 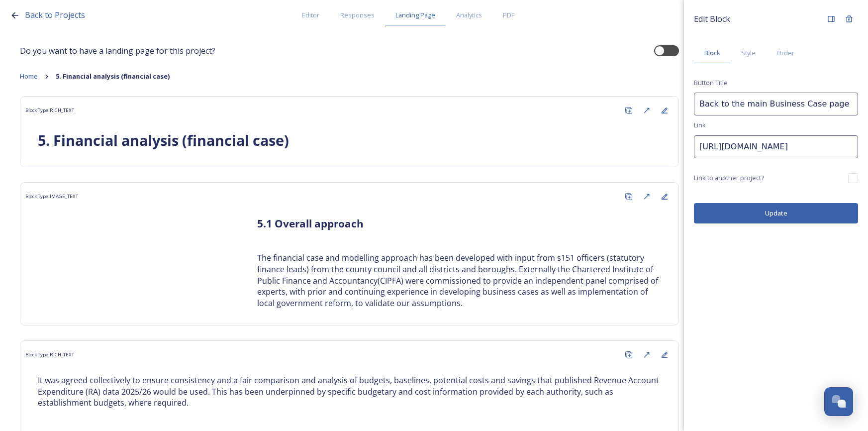 What do you see at coordinates (310, 223) in the screenshot?
I see `strong: 5.1 Overall approach` at bounding box center [310, 223].